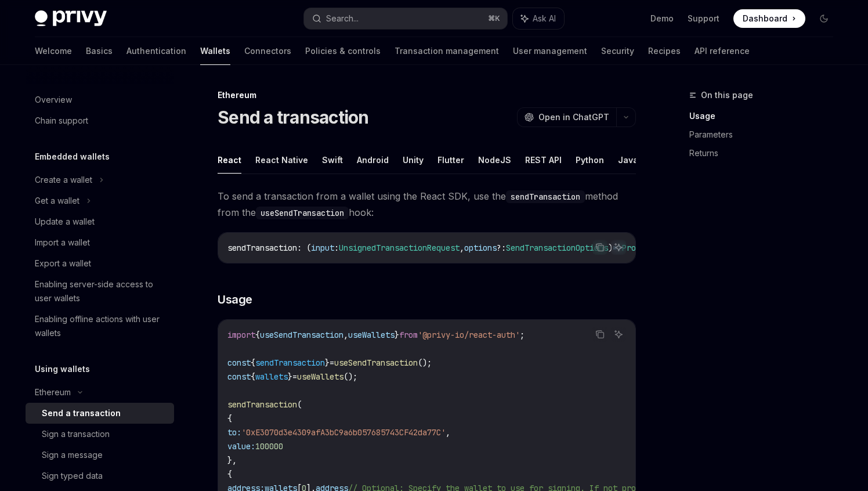 The height and width of the screenshot is (491, 868). Describe the element at coordinates (64, 222) in the screenshot. I see `div: Update a wallet` at that location.